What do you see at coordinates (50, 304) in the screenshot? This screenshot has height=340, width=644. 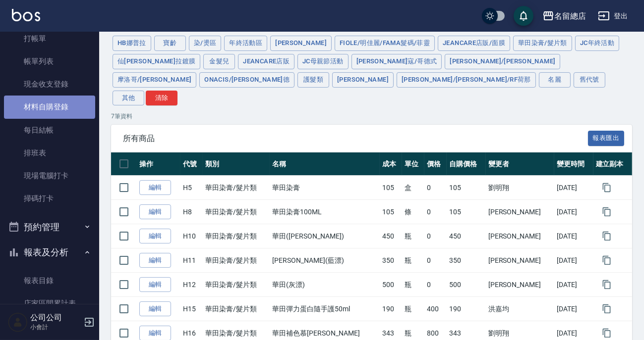 I see `a: 店家區間累計表` at bounding box center [50, 304].